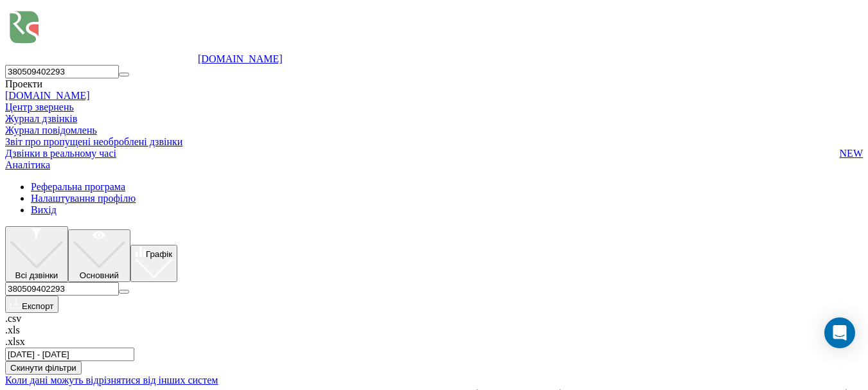 The image size is (868, 390). What do you see at coordinates (434, 153) in the screenshot?
I see `a: Дзвінки в реальному часіNEW` at bounding box center [434, 153].